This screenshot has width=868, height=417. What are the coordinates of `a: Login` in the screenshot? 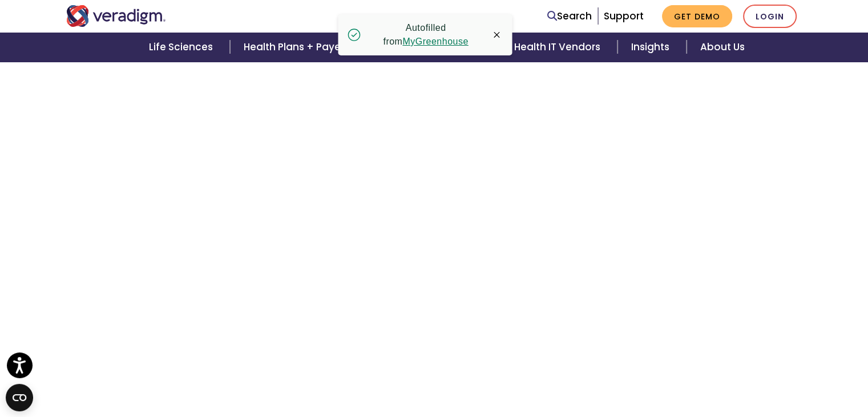 It's located at (770, 16).